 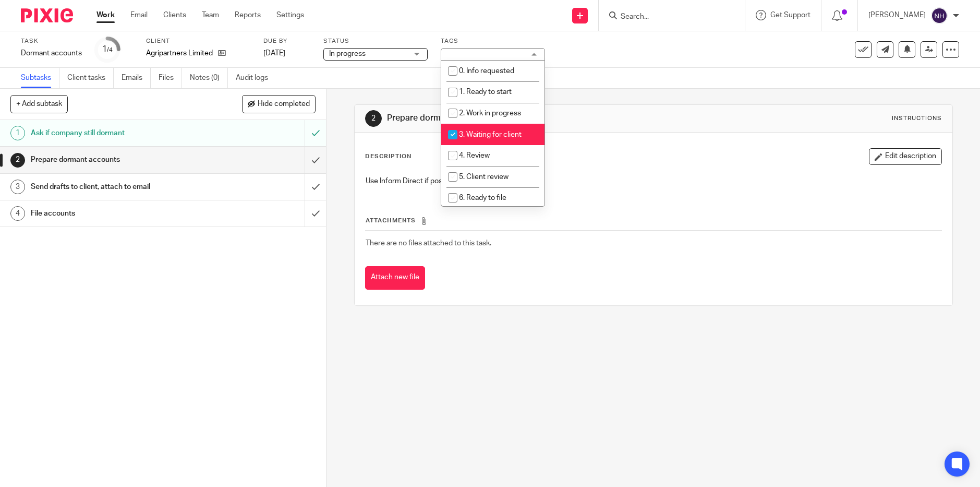 What do you see at coordinates (388, 157) in the screenshot?
I see `p: Description` at bounding box center [388, 157].